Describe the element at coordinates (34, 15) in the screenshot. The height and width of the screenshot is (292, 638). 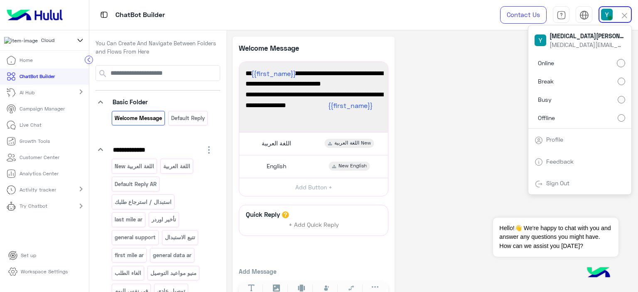
I see `img: Logo` at that location.